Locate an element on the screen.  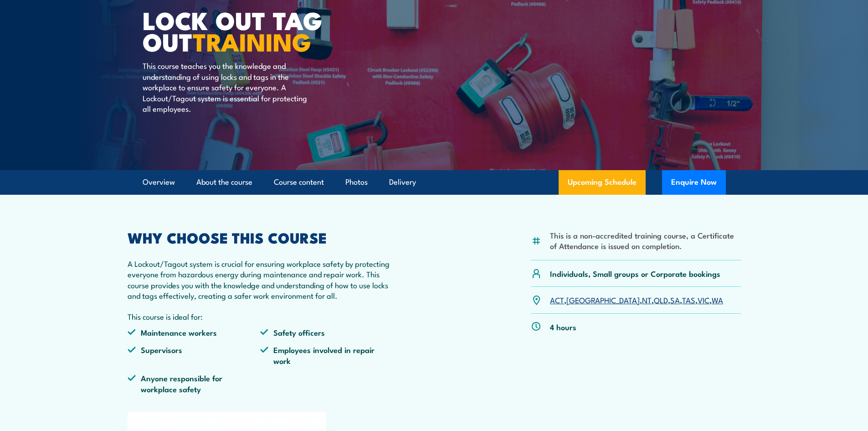
a: VIC is located at coordinates (704, 299).